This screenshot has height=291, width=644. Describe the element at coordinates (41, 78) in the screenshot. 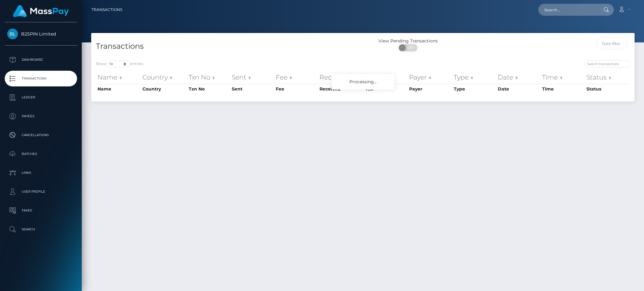

I see `p: Transactions` at that location.